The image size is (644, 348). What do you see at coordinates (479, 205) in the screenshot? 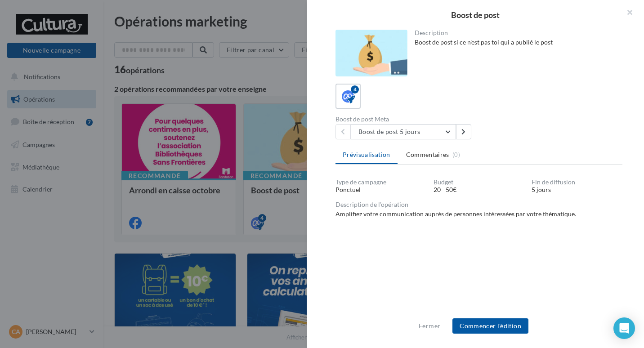
I see `div: Description de l’opération` at bounding box center [479, 205].